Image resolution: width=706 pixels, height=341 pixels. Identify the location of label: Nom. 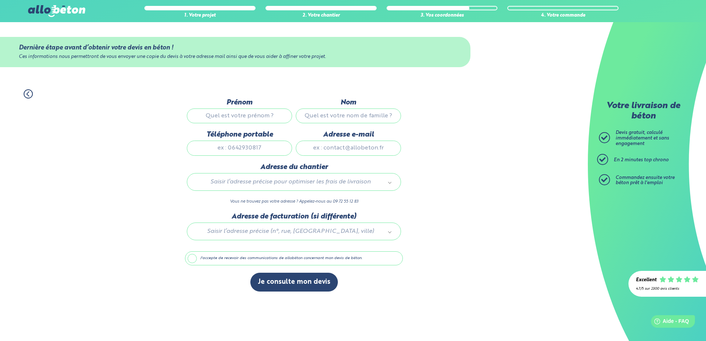
(348, 103).